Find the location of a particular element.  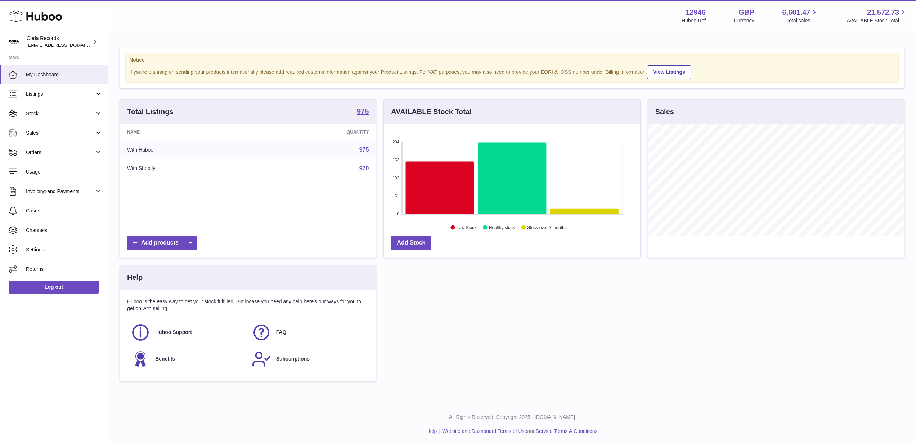

th: Quantity is located at coordinates (317, 132).